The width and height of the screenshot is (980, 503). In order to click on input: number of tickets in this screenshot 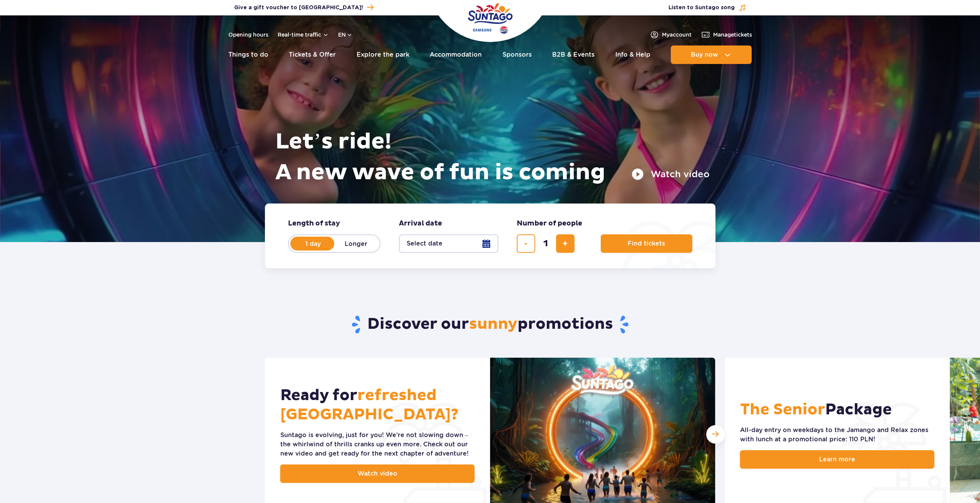, I will do `click(546, 244)`.